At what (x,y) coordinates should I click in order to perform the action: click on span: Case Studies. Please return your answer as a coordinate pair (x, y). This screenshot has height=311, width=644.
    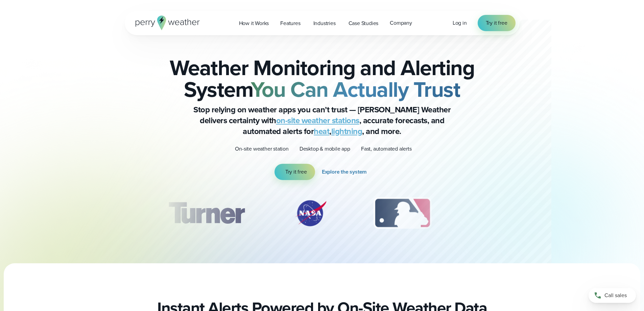
    Looking at the image, I should click on (363, 23).